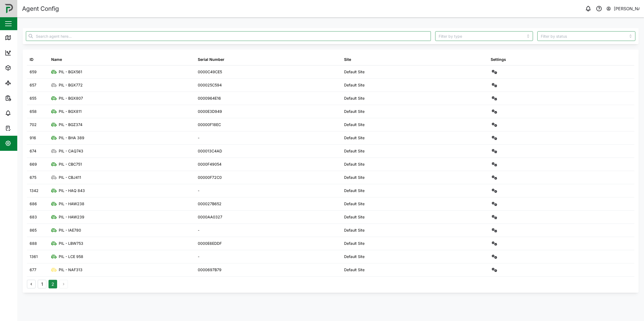 The image size is (644, 321). Describe the element at coordinates (33, 243) in the screenshot. I see `div: 688` at that location.